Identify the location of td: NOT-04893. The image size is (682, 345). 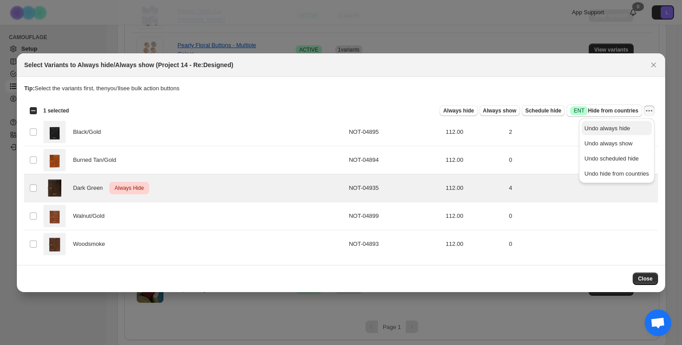
(395, 243).